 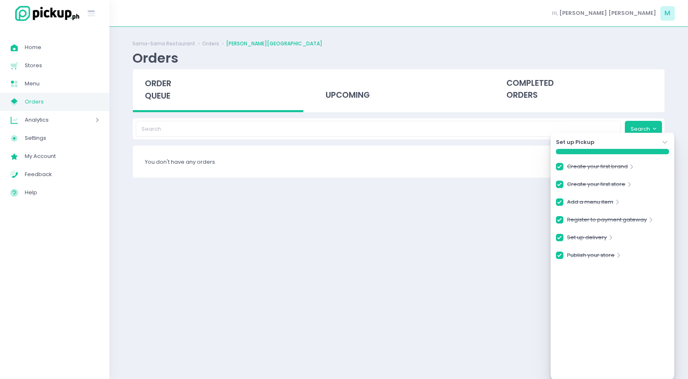 What do you see at coordinates (62, 47) in the screenshot?
I see `span: Home` at bounding box center [62, 47].